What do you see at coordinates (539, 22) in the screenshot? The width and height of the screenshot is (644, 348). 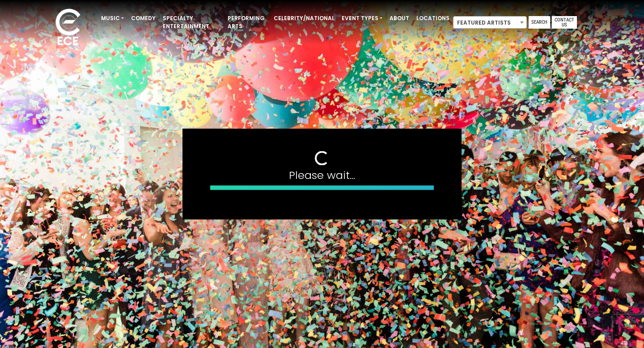 I see `a: Search` at bounding box center [539, 22].